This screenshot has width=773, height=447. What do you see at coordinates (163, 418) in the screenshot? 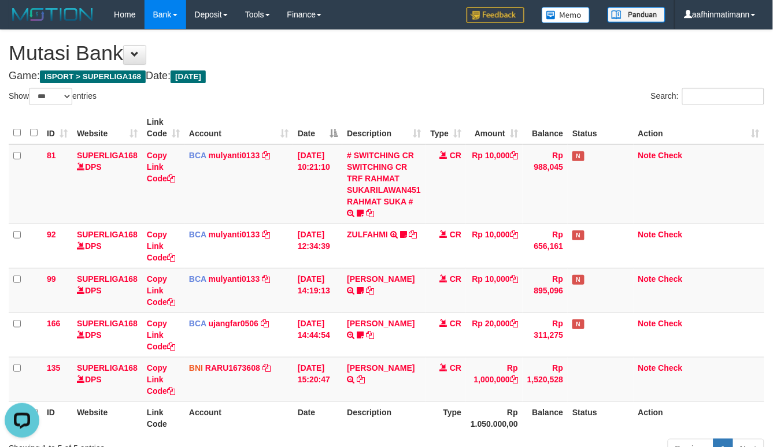
I see `th: Link Code` at bounding box center [163, 418].